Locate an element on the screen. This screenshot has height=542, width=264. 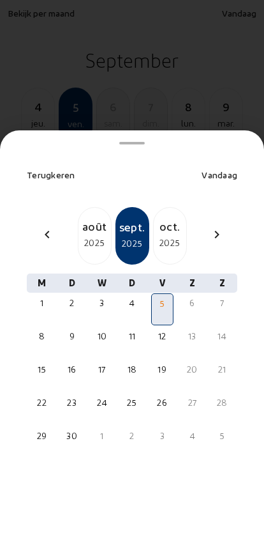
div: 27 is located at coordinates (192, 402).